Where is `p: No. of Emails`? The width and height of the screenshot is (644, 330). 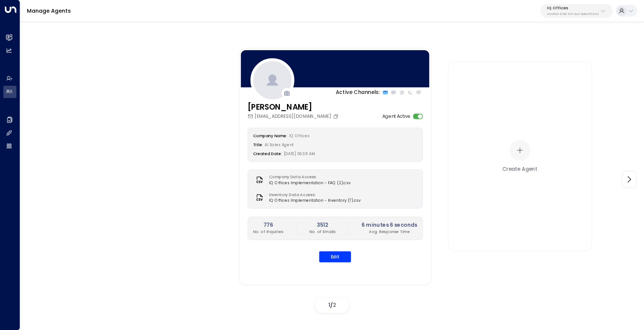 p: No. of Emails is located at coordinates (322, 232).